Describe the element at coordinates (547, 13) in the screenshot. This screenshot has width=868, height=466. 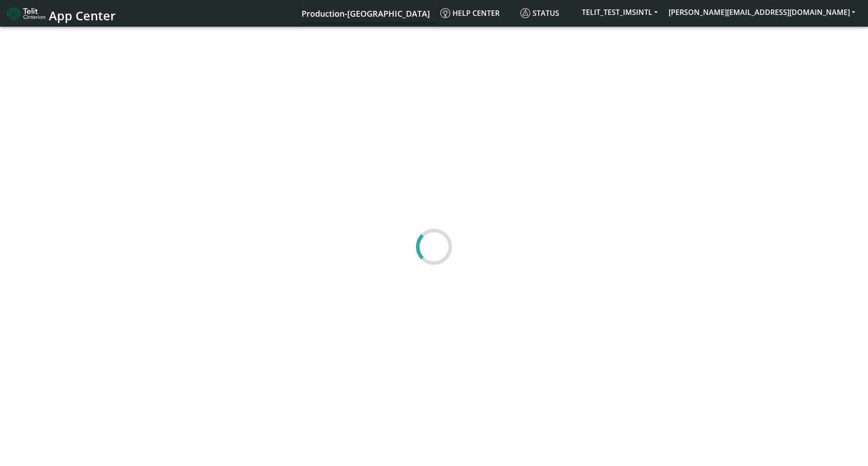
I see `a: Status` at that location.